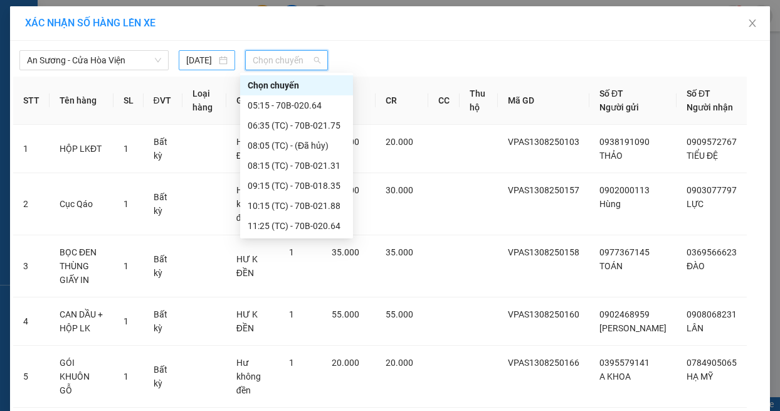 The width and height of the screenshot is (780, 411). Describe the element at coordinates (712, 314) in the screenshot. I see `span: 0908068231` at that location.